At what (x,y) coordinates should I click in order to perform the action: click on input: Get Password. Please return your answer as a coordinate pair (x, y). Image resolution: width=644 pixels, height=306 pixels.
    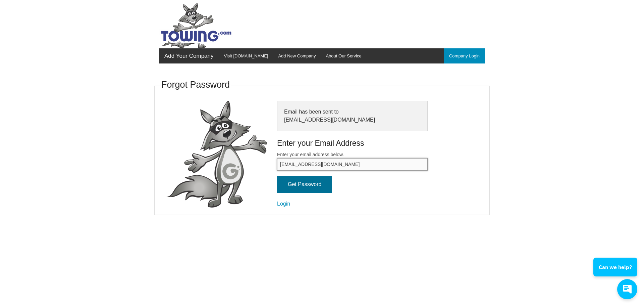
    Looking at the image, I should click on (304, 184).